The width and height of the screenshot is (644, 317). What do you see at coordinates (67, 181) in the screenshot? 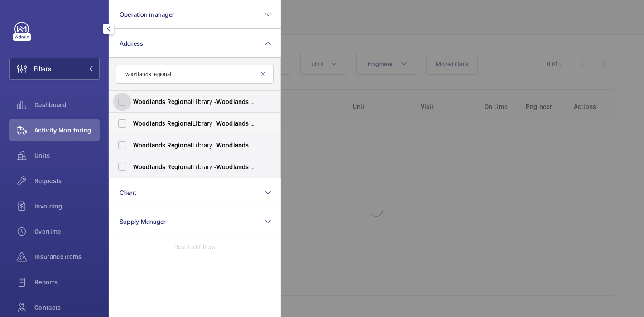
I see `span: Requests` at bounding box center [67, 181].